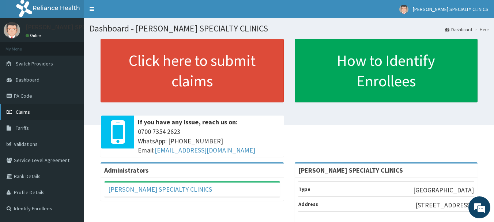  What do you see at coordinates (27, 80) in the screenshot?
I see `span: Dashboard` at bounding box center [27, 80].